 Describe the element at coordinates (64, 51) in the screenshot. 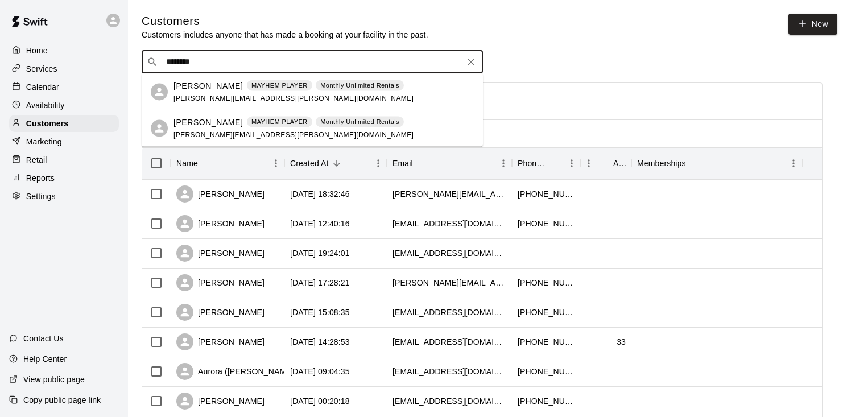

I see `div: Home` at that location.